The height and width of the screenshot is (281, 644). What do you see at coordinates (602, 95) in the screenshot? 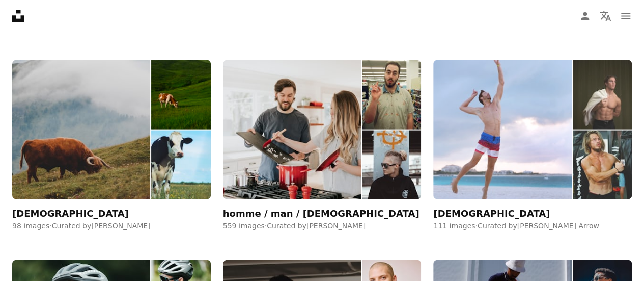
I see `img: photo-1749224359039-dc8cbc62be8d` at bounding box center [602, 95].